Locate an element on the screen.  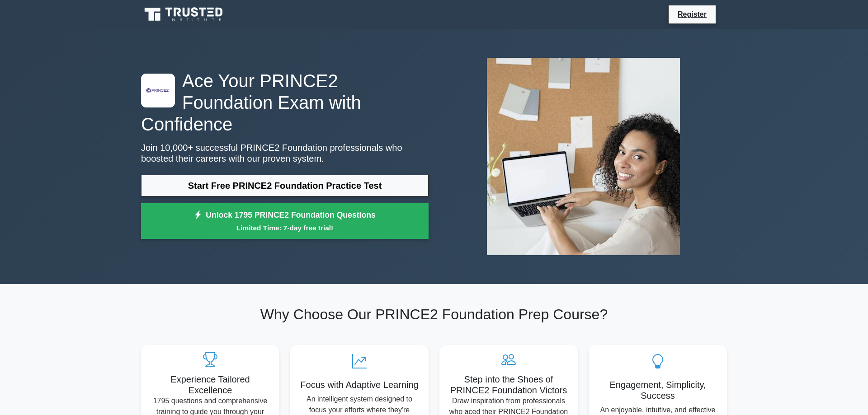
h2: Why Choose Our PRINCE2 Foundation Prep Course? is located at coordinates (434, 315).